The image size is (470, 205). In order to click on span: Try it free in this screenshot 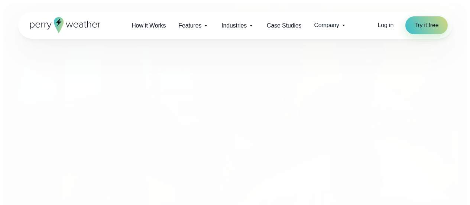, I will do `click(427, 25)`.